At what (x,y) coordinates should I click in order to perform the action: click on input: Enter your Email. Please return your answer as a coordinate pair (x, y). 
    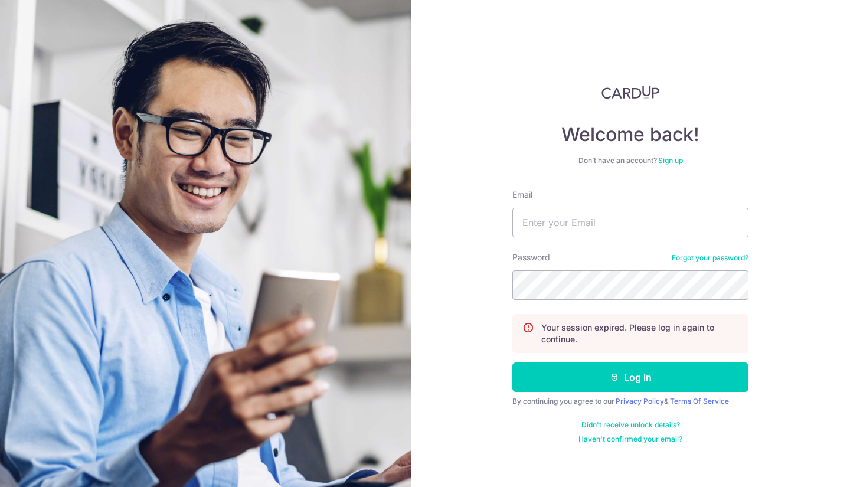
    Looking at the image, I should click on (630, 222).